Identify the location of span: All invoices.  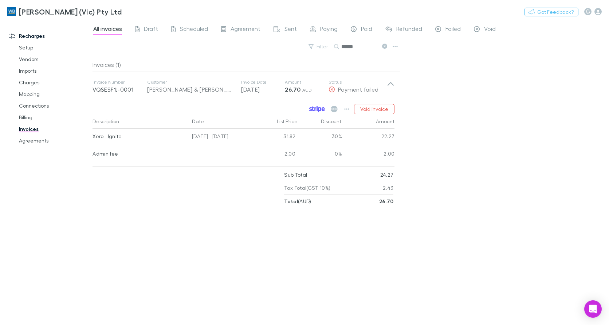
(107, 30).